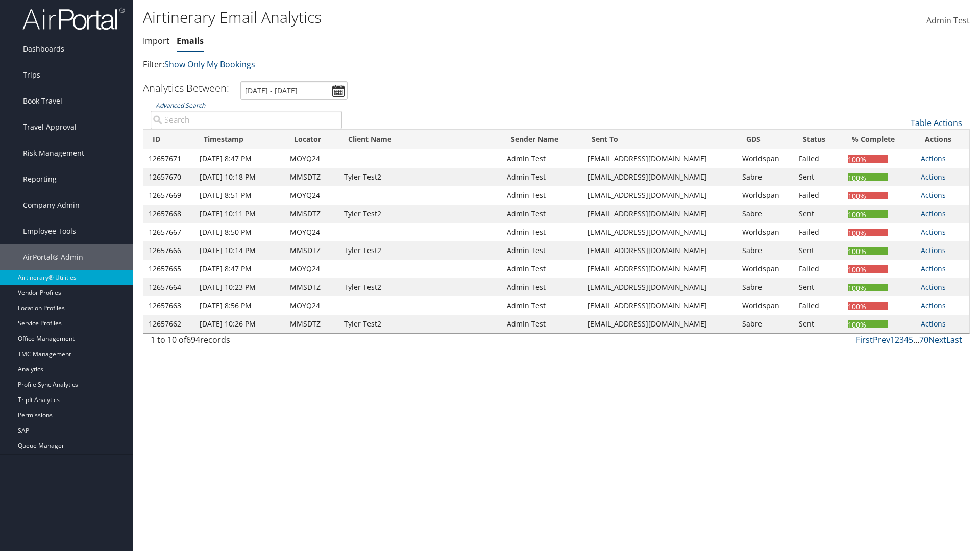 The width and height of the screenshot is (980, 551). I want to click on a: 2, so click(897, 340).